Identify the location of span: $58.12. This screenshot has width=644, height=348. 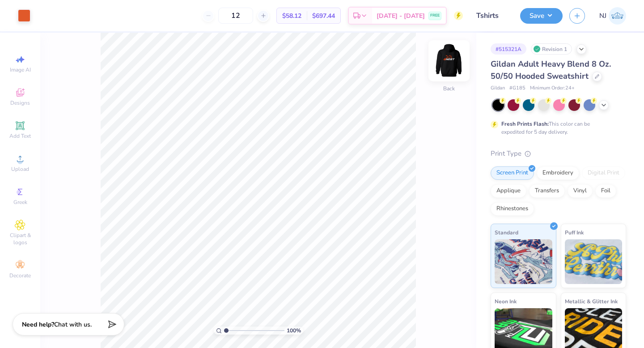
(292, 16).